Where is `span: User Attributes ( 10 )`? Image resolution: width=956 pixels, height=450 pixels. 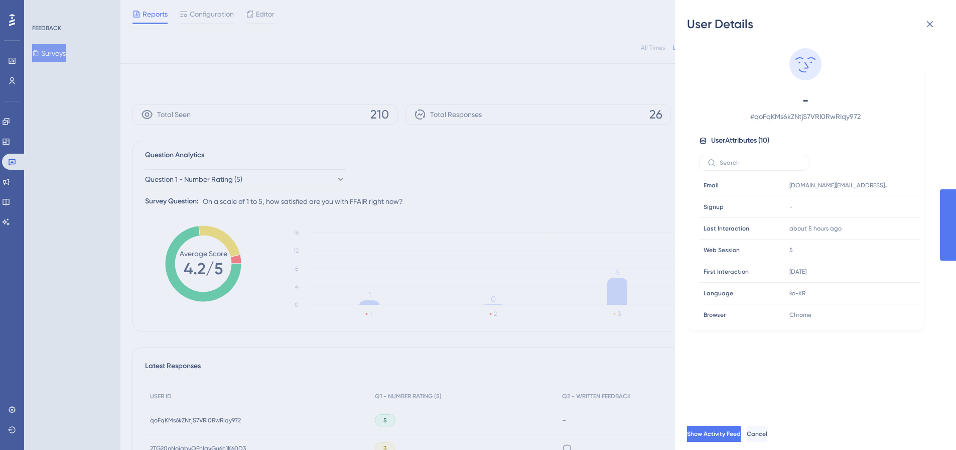 span: User Attributes ( 10 ) is located at coordinates (740, 141).